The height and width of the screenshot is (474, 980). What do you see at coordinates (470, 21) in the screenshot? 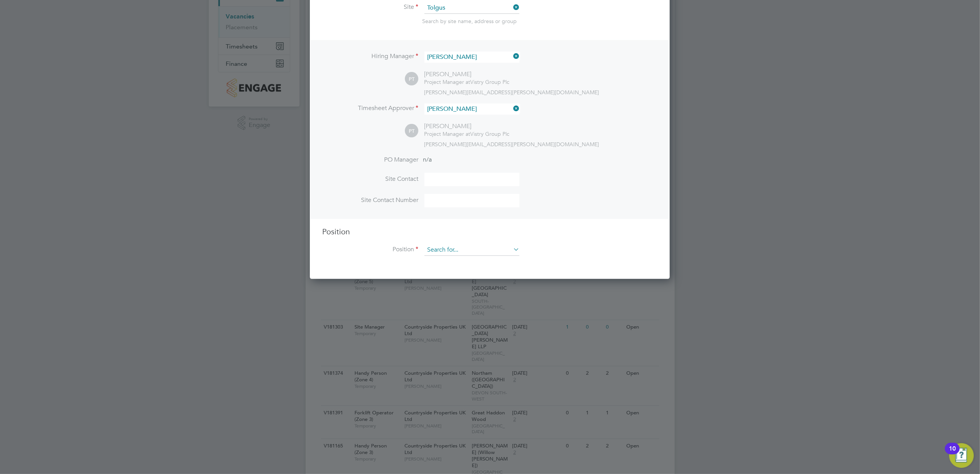
I see `span: Search by site name, address or group` at bounding box center [470, 21].